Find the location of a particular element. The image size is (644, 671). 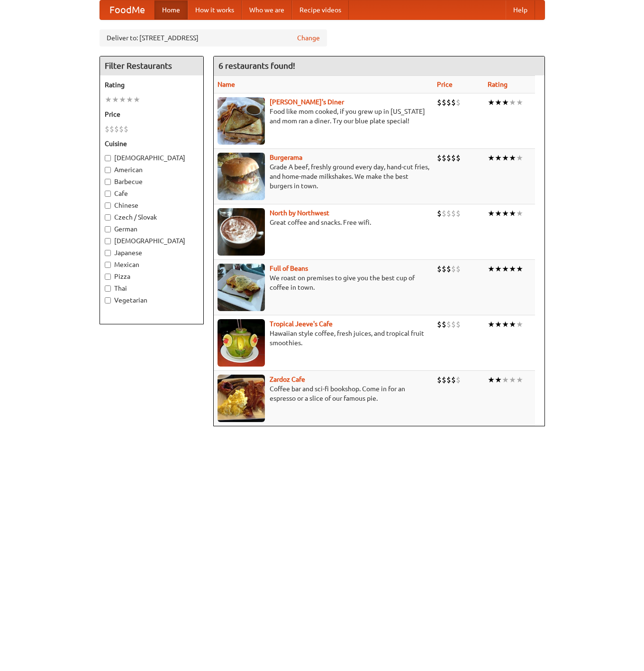

img: beans.jpg is located at coordinates (241, 287).